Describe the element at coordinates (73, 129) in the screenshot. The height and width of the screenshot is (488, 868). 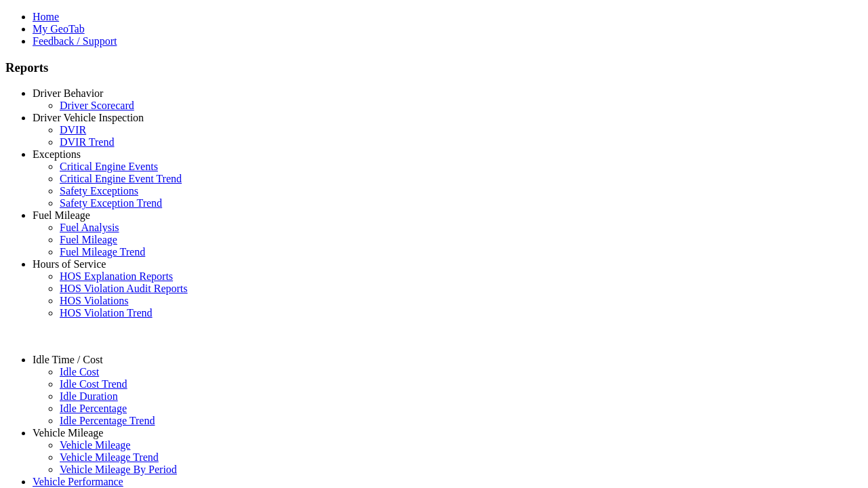
I see `a: DVIR` at that location.